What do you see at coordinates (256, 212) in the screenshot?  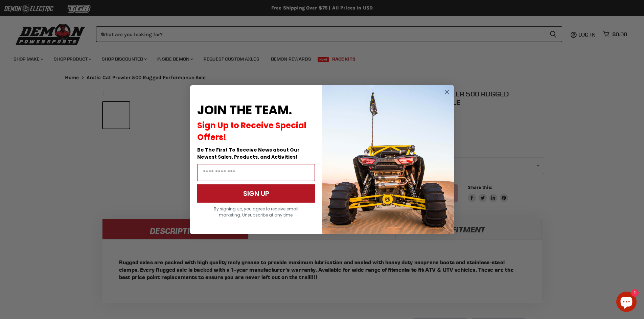 I see `span: By signing up, you agree to receive email marketing. Unsubscribe at any time.` at bounding box center [256, 212].